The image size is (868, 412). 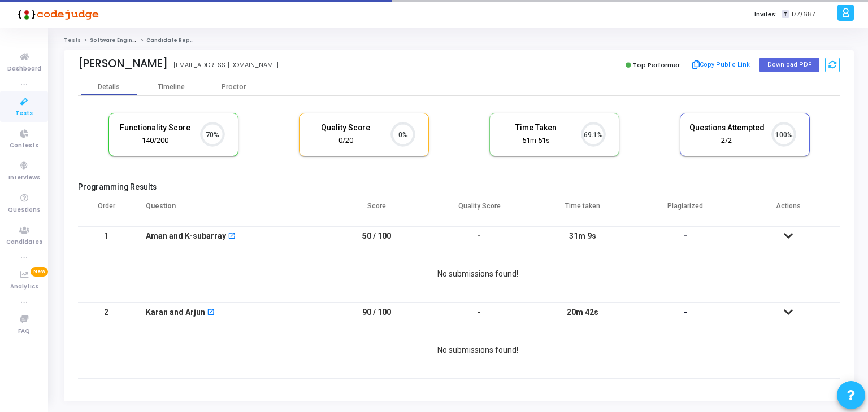 What do you see at coordinates (582, 211) in the screenshot?
I see `th: Time taken` at bounding box center [582, 211].